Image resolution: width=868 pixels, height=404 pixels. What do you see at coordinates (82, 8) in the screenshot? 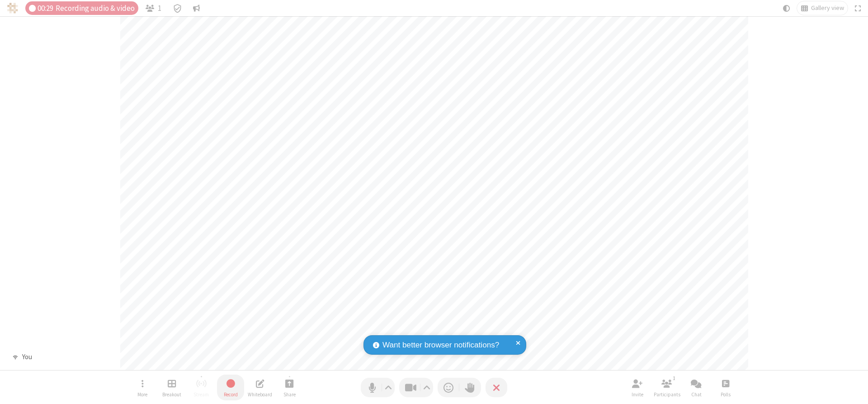
I see `div: Audio & video` at bounding box center [82, 8].